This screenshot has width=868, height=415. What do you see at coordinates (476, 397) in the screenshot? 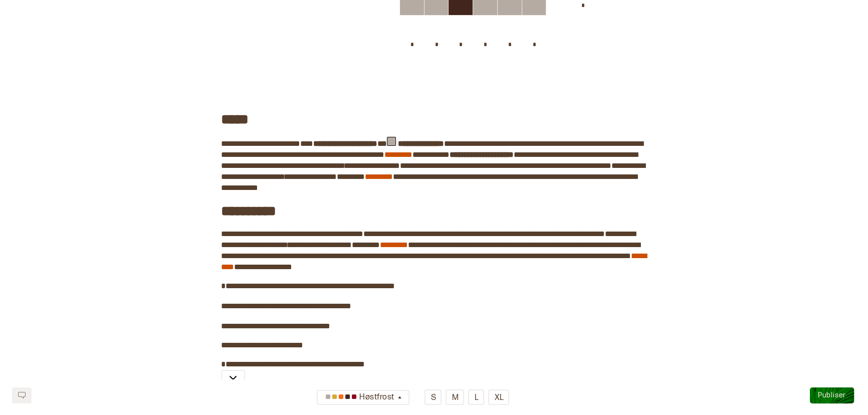
I see `button: L` at bounding box center [476, 397].